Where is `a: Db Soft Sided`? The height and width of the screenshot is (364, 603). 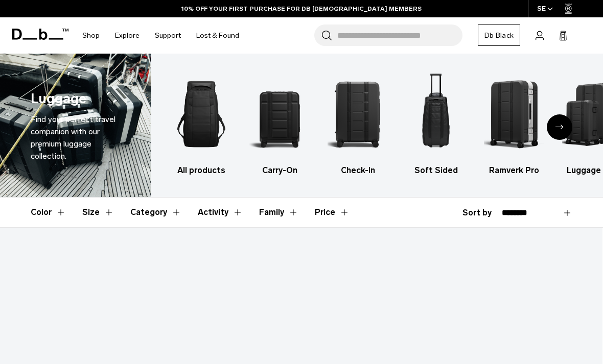
a: Db Soft Sided is located at coordinates (436, 123).